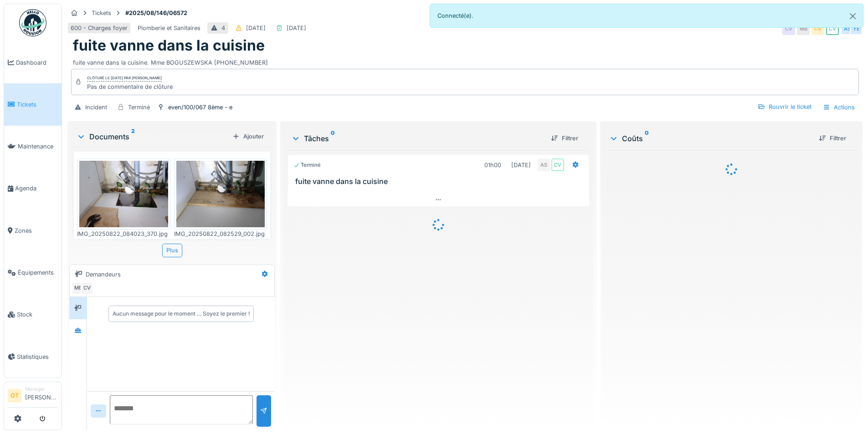 This screenshot has height=434, width=868. I want to click on span: Maintenance, so click(38, 146).